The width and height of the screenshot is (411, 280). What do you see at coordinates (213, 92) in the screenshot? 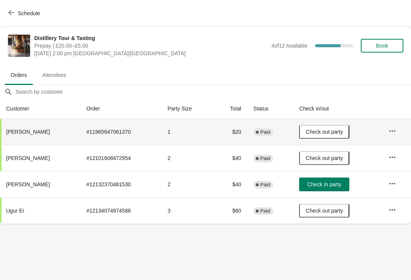
I see `input: Search by customer` at bounding box center [213, 92].